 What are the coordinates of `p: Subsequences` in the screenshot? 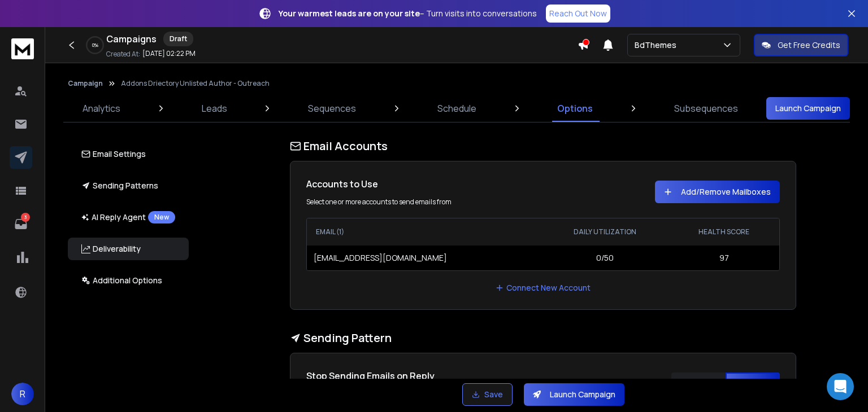 It's located at (706, 109).